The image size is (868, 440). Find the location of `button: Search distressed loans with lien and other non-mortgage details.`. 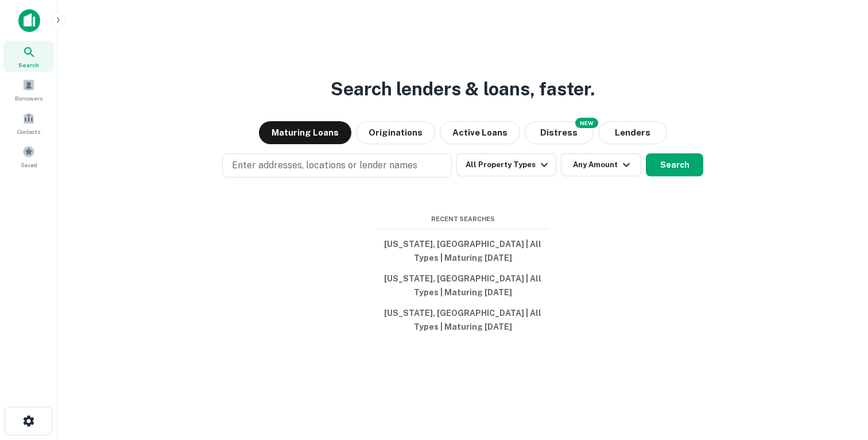

button: Search distressed loans with lien and other non-mortgage details. is located at coordinates (559, 132).